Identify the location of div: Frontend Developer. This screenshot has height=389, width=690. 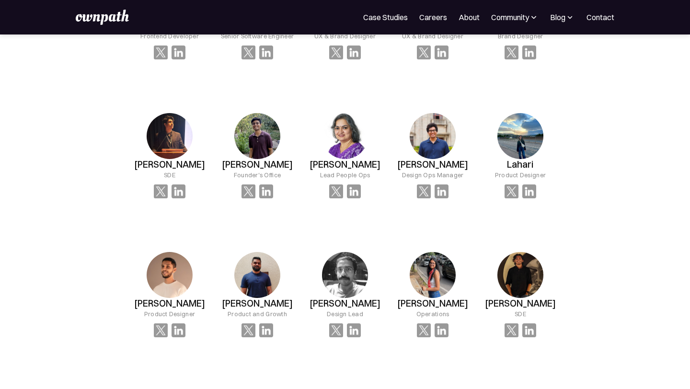
(170, 36).